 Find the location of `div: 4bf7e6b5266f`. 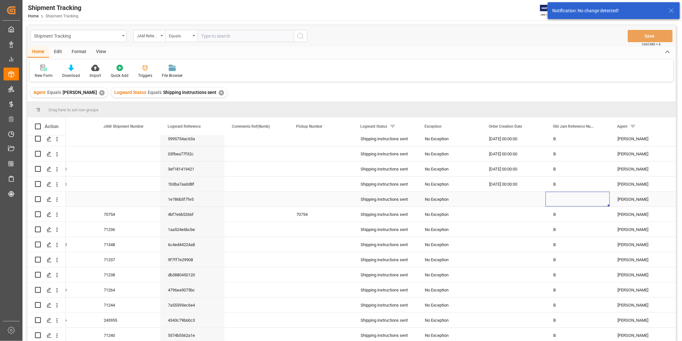

div: 4bf7e6b5266f is located at coordinates (192, 214).